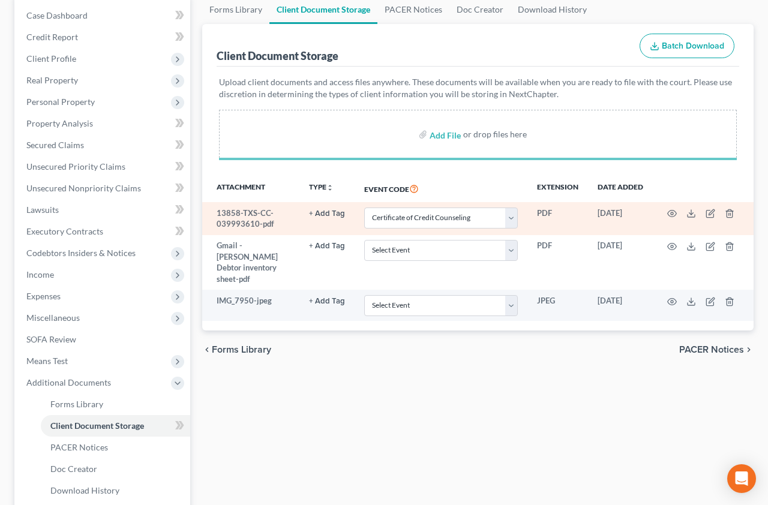 This screenshot has width=768, height=505. What do you see at coordinates (558, 306) in the screenshot?
I see `td: JPEG` at bounding box center [558, 306].